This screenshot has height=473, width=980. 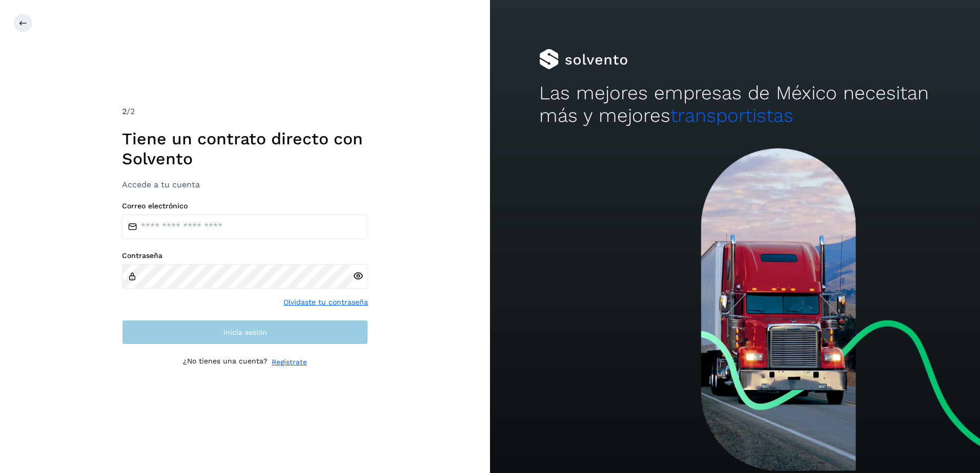 I want to click on a: Olvidaste tu contraseña, so click(x=325, y=303).